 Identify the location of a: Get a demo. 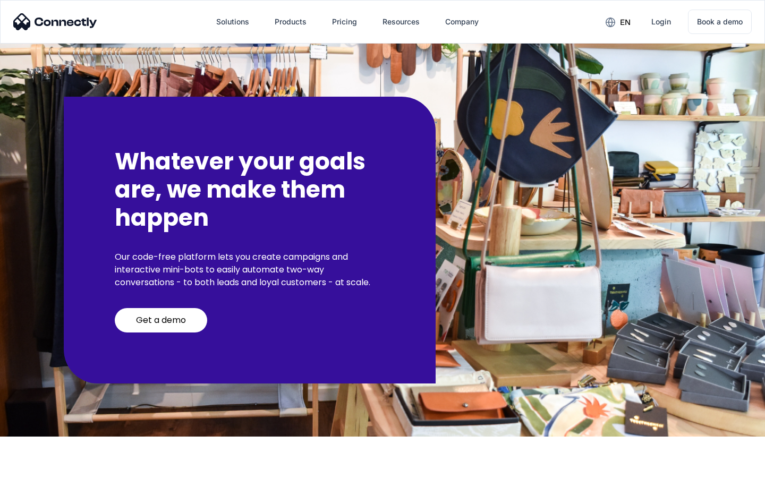
(161, 320).